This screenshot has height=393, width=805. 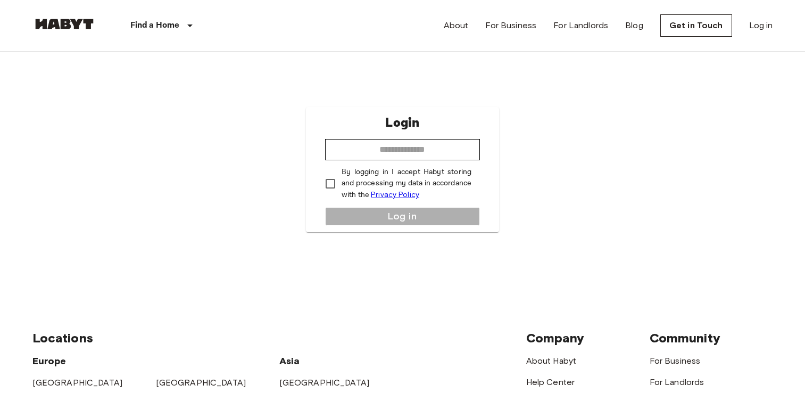 I want to click on p: By logging in I accept Habyt storing and processing my data in accordance with the, so click(x=406, y=184).